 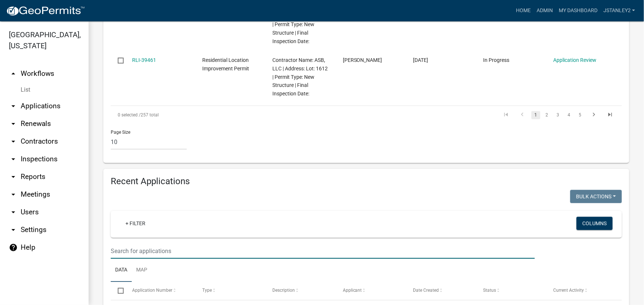 I want to click on a: My Dashboard, so click(x=578, y=11).